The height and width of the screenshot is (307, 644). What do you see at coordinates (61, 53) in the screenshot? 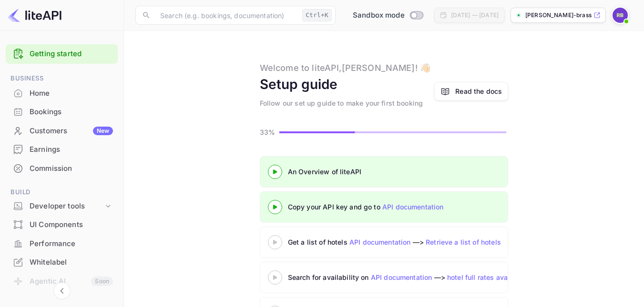
I see `div: Getting started` at bounding box center [61, 53].